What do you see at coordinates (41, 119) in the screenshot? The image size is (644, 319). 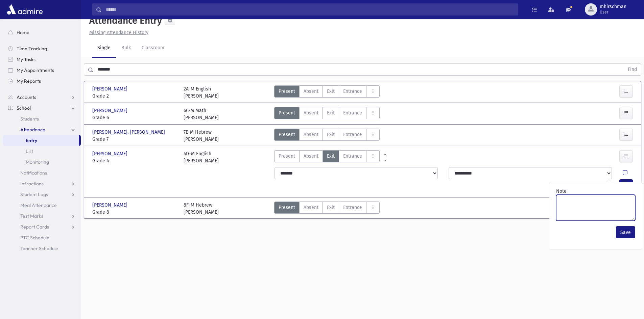 I see `a: Students` at bounding box center [41, 119].